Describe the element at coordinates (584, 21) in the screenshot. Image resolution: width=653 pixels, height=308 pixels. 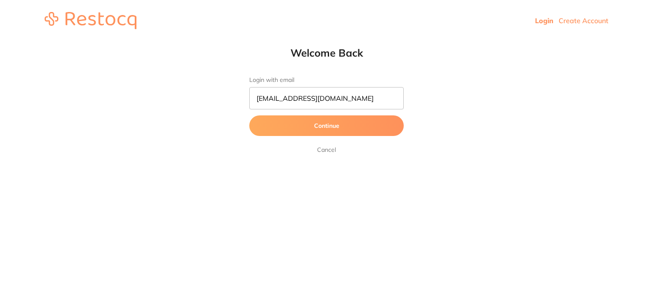
I see `a: Create Account` at that location.